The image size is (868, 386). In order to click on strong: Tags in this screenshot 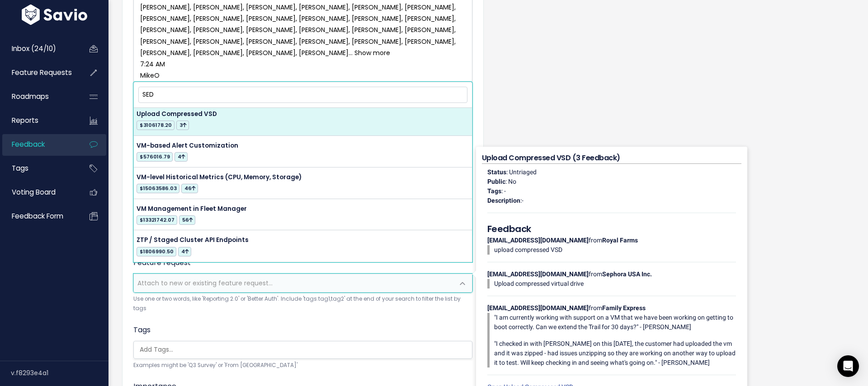, I will do `click(494, 191)`.